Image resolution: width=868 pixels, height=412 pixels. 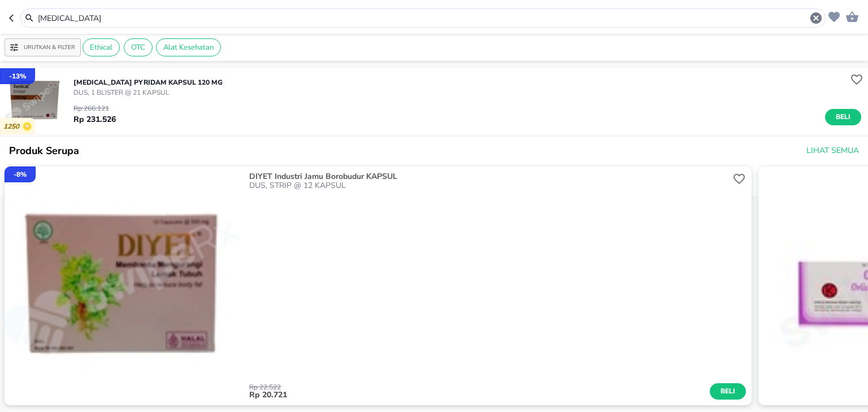 What do you see at coordinates (489, 177) in the screenshot?
I see `p: DIYET Industri Jamu Borobudur KAPSUL` at bounding box center [489, 177].